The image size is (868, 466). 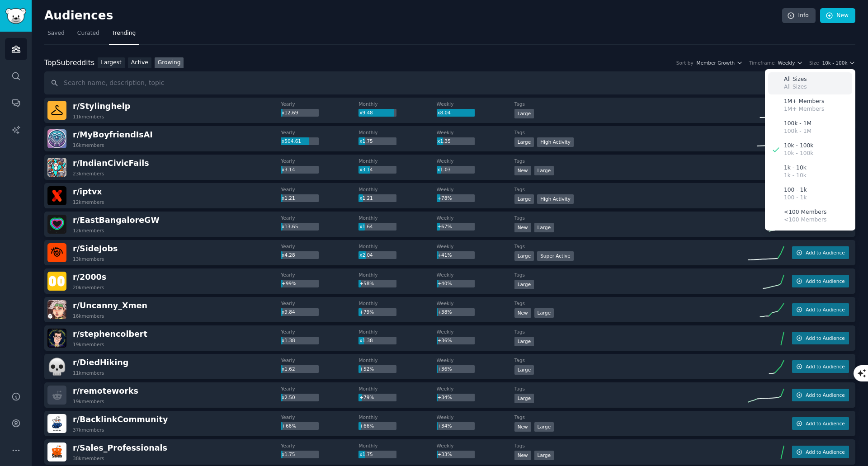 I want to click on div: Top Subreddits, so click(x=69, y=62).